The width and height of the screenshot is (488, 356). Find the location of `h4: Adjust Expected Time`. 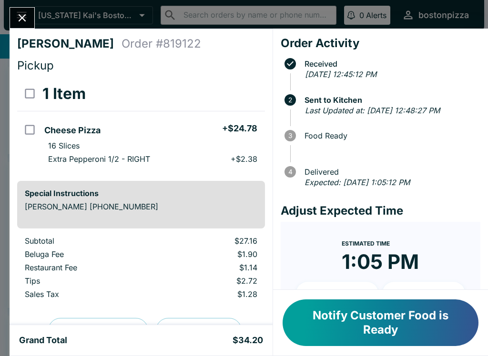

h4: Adjust Expected Time is located at coordinates (380, 211).